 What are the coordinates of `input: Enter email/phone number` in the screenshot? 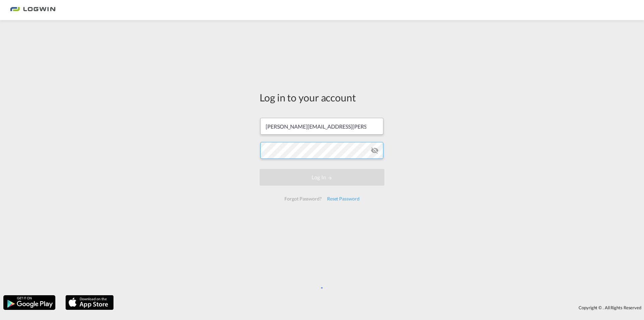 It's located at (322, 126).